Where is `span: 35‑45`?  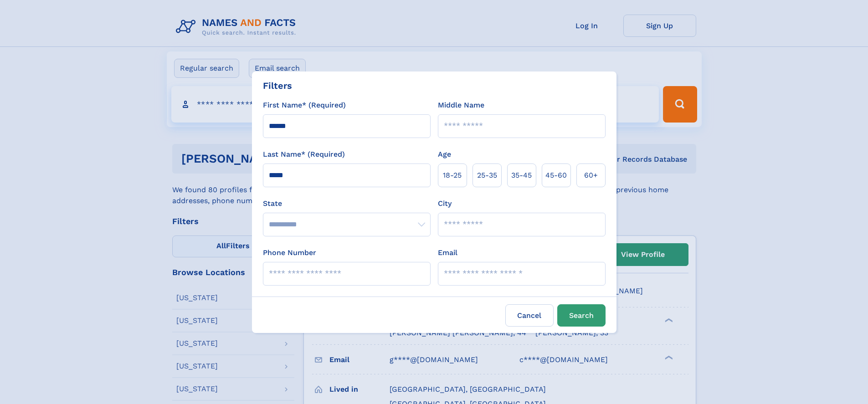 span: 35‑45 is located at coordinates (521, 175).